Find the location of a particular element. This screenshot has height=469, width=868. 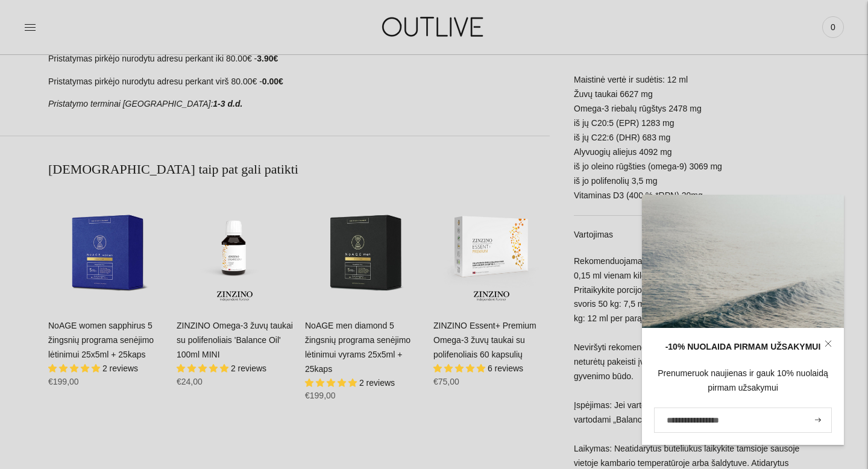

span: 0 is located at coordinates (833, 27).